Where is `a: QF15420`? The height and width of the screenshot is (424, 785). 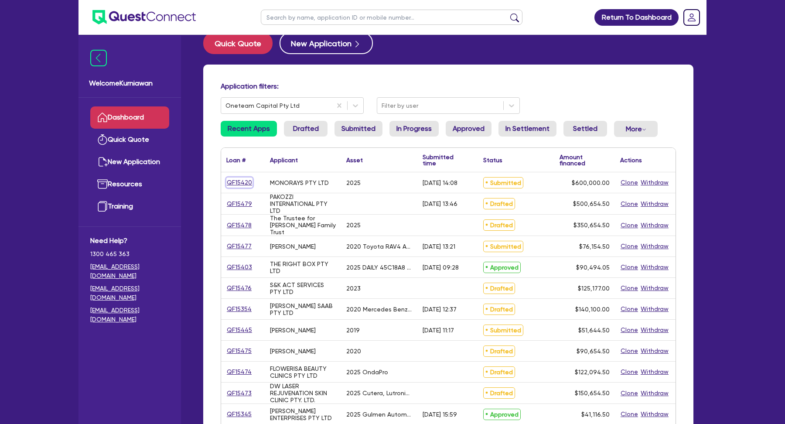 a: QF15420 is located at coordinates (239, 182).